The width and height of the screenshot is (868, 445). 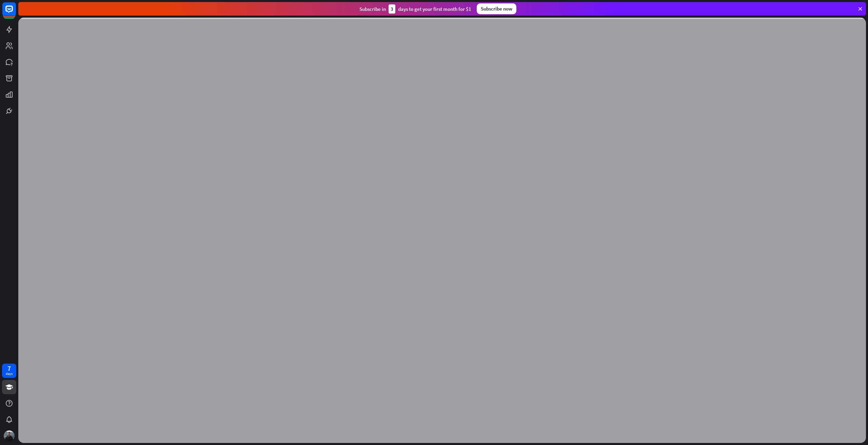 I want to click on div: days, so click(x=9, y=373).